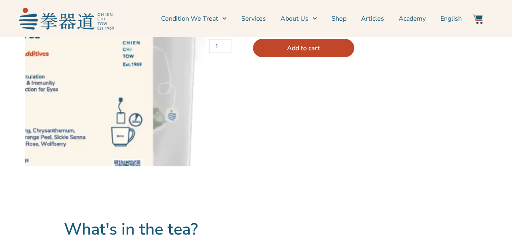 The height and width of the screenshot is (237, 512). I want to click on a: About Us, so click(299, 19).